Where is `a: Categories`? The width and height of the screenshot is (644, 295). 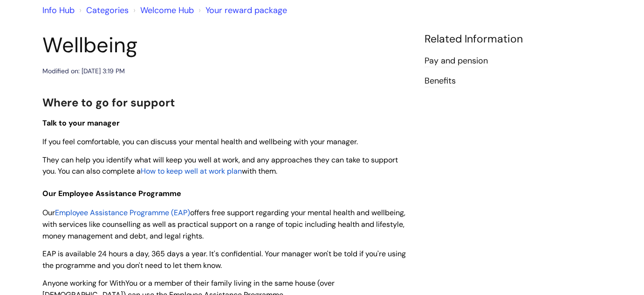
a: Categories is located at coordinates (107, 10).